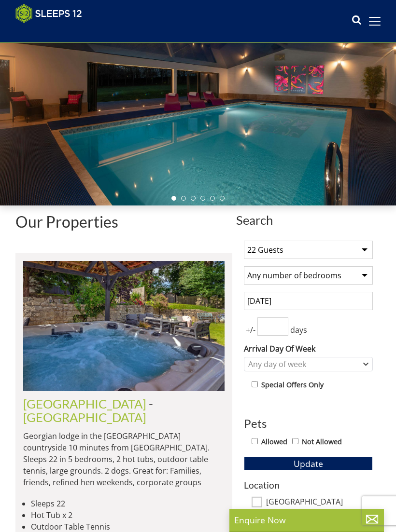 This screenshot has width=396, height=532. Describe the element at coordinates (308, 301) in the screenshot. I see `input: Arrival Date` at that location.